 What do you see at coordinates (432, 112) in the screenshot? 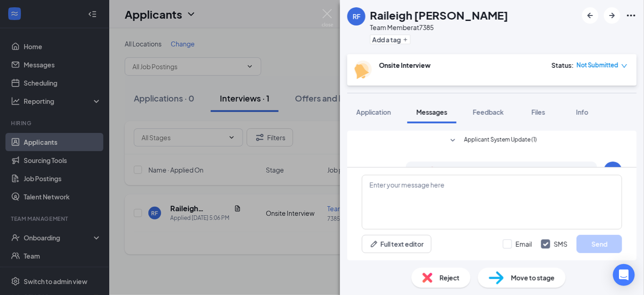
I see `span: Messages` at bounding box center [432, 112].